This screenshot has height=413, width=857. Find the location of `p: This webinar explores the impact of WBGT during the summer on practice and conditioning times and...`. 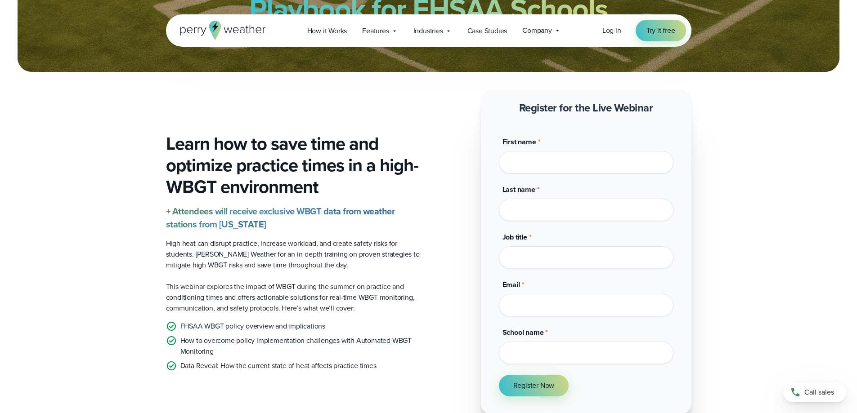

p: This webinar explores the impact of WBGT during the summer on practice and conditioning times and... is located at coordinates (294, 298).